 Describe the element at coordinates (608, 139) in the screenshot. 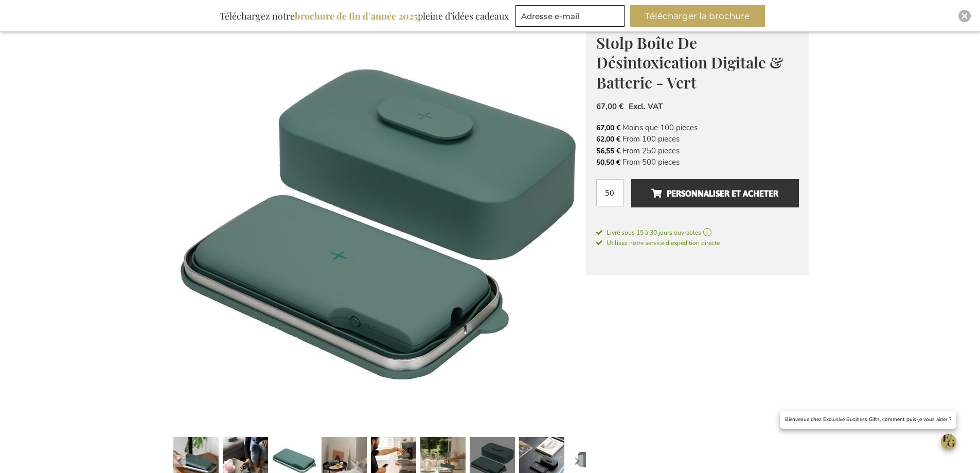

I see `span: 62,00 €` at that location.